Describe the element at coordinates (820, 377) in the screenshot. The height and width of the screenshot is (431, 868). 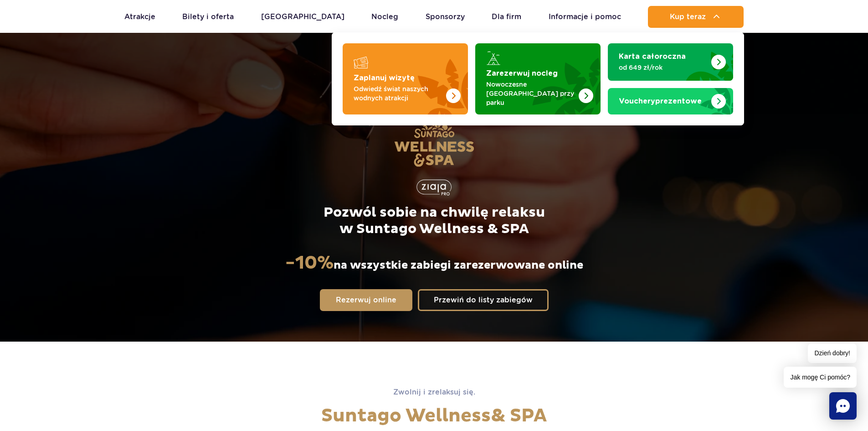
I see `span: Jak mogę Ci pomóc?` at that location.